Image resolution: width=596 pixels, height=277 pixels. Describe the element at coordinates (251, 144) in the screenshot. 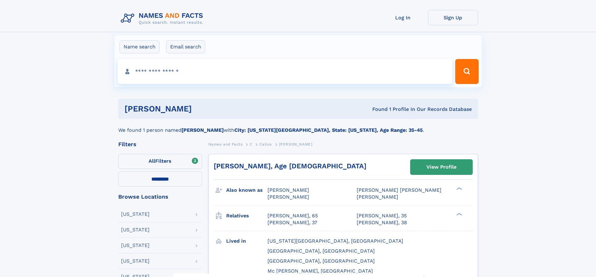

I see `span: C` at that location.